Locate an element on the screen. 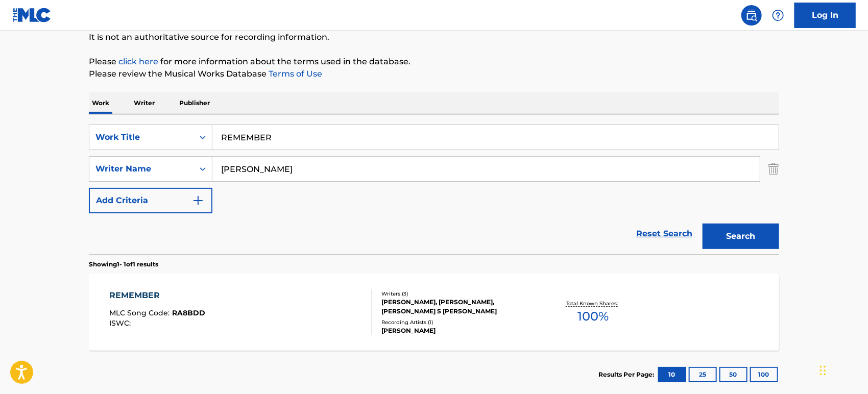 Image resolution: width=868 pixels, height=394 pixels. span: ISWC : is located at coordinates (122, 323).